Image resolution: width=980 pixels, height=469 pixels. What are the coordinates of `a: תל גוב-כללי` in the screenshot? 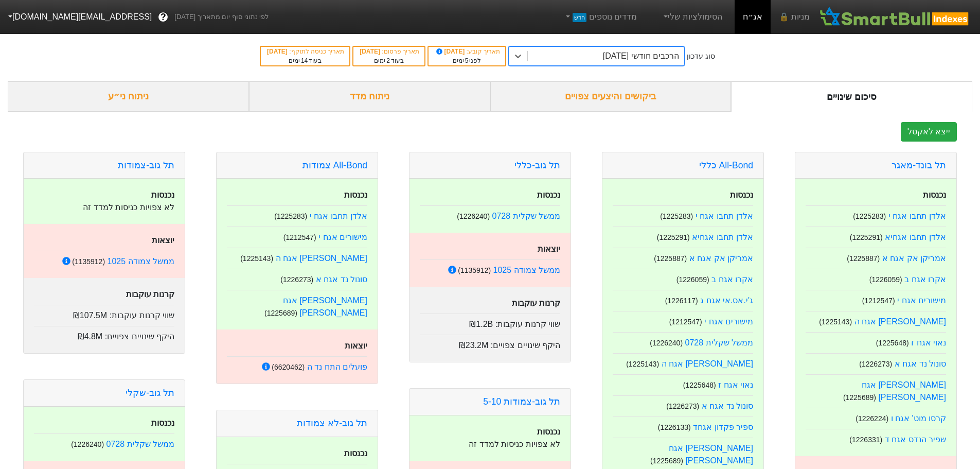 It's located at (537, 165).